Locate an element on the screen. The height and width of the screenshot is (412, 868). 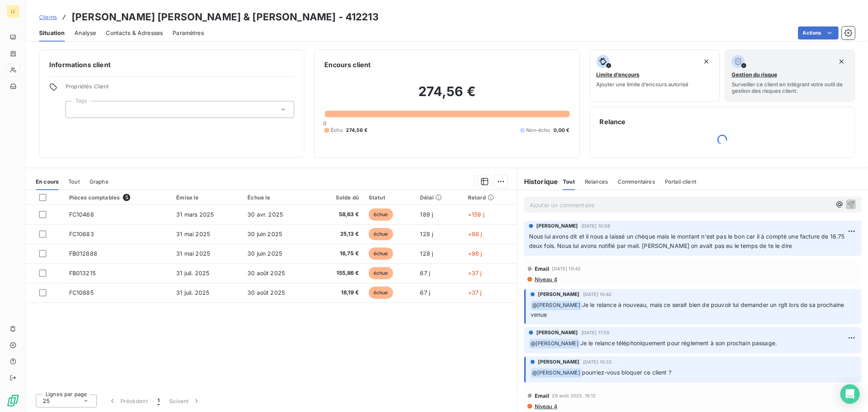
h6: Historique is located at coordinates (538, 182).